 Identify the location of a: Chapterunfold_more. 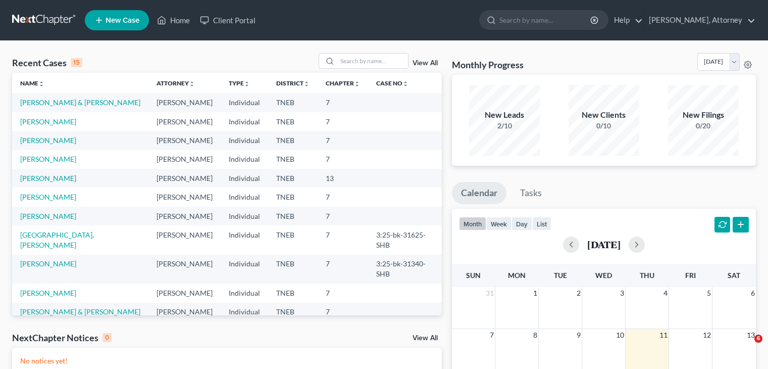
(343, 83).